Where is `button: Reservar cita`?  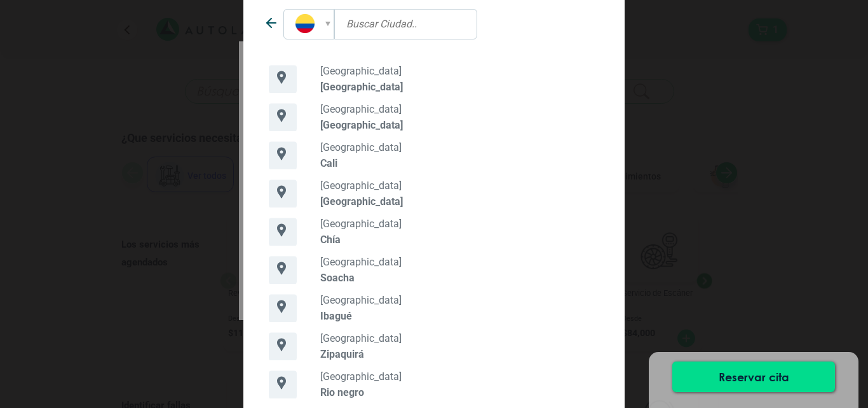 button: Reservar cita is located at coordinates (754, 376).